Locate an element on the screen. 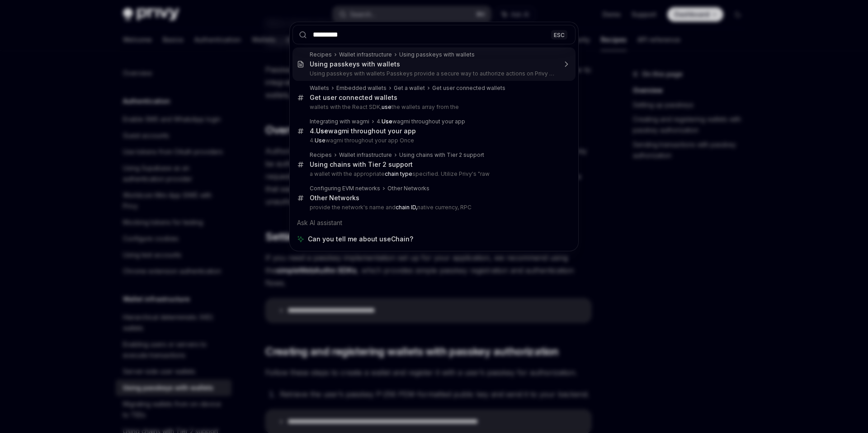  div: Embedded wallets is located at coordinates (361, 88).